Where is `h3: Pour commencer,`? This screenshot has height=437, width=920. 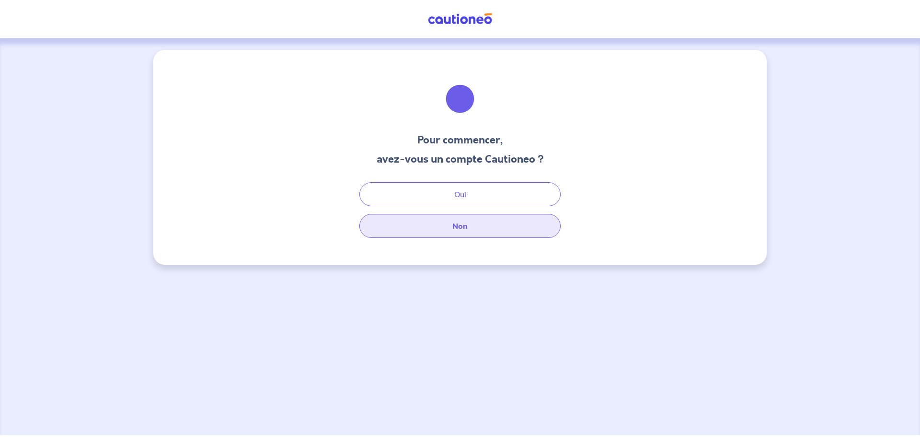 h3: Pour commencer, is located at coordinates (460, 140).